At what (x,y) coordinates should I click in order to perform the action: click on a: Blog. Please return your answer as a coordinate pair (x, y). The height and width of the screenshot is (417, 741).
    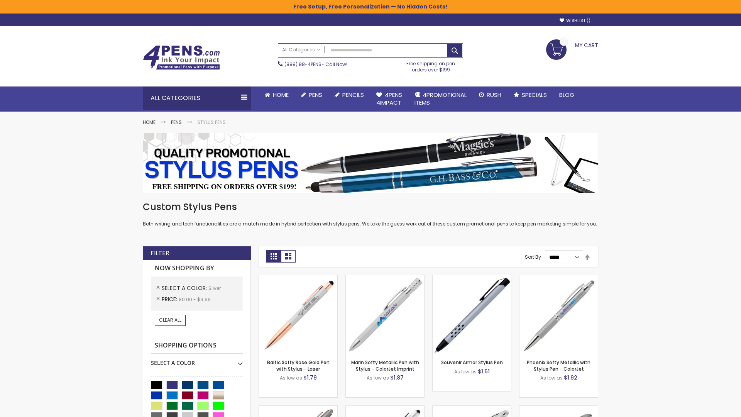
    Looking at the image, I should click on (566, 95).